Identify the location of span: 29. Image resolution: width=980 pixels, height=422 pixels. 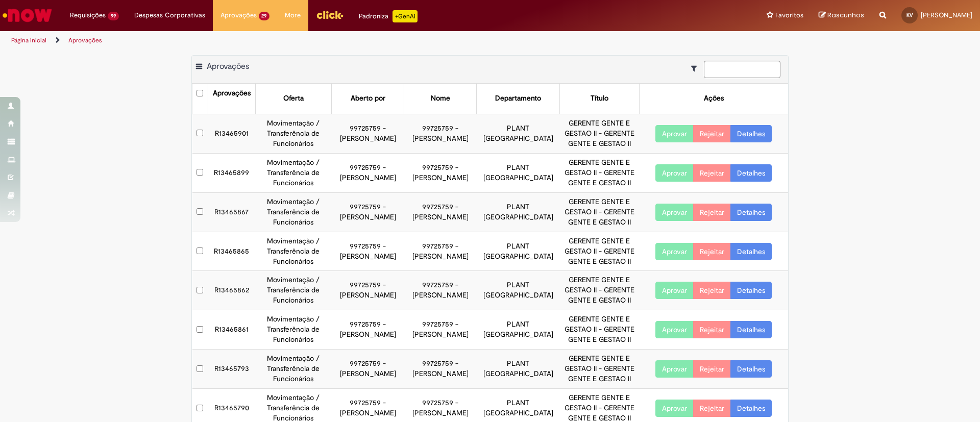
(264, 16).